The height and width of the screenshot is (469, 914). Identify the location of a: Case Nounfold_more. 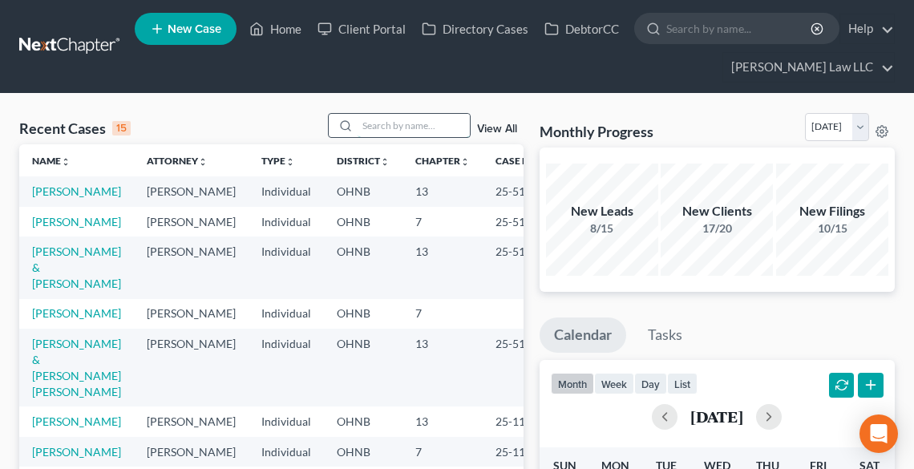
(521, 160).